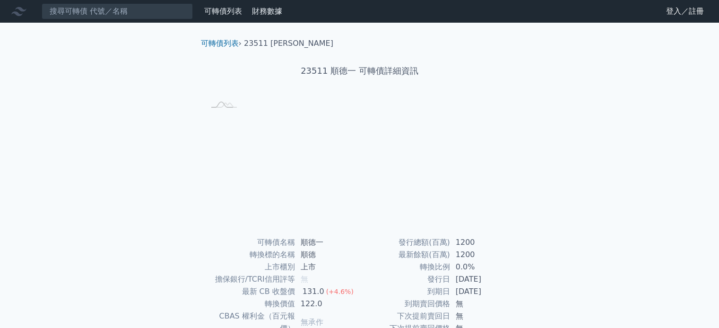 The image size is (719, 328). Describe the element at coordinates (404, 279) in the screenshot. I see `td: 發行日` at that location.